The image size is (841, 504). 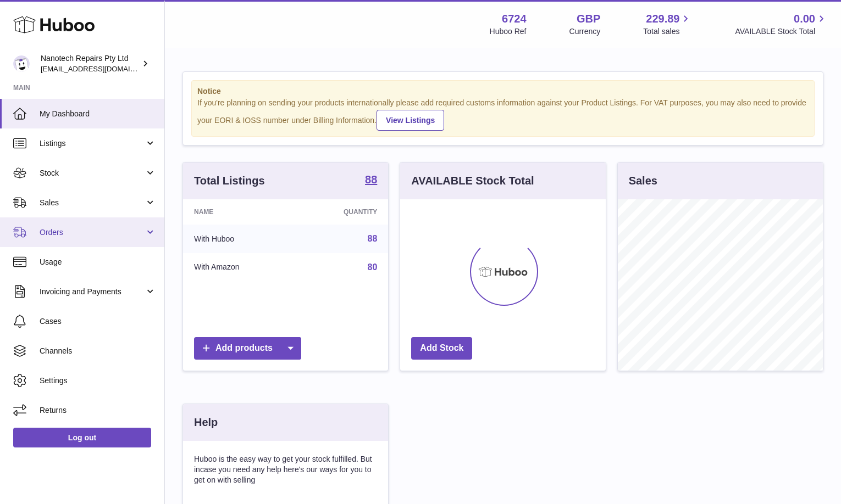 I want to click on span: AVAILABLE Stock Total, so click(x=781, y=31).